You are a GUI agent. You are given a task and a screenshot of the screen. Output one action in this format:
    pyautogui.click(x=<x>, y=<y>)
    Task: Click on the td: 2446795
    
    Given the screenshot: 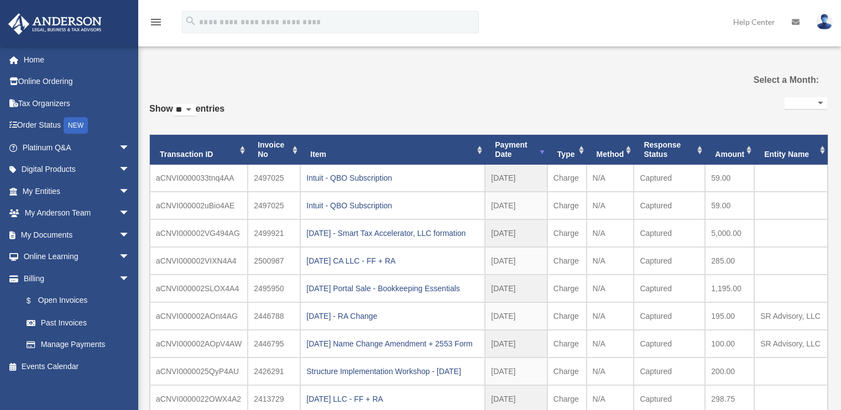 What is the action you would take?
    pyautogui.click(x=274, y=344)
    